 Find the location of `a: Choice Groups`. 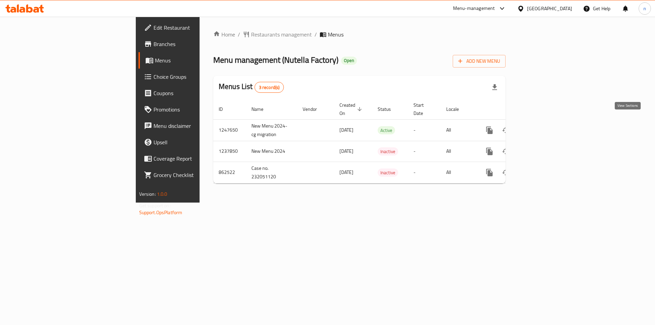

a: Choice Groups is located at coordinates (192, 77).